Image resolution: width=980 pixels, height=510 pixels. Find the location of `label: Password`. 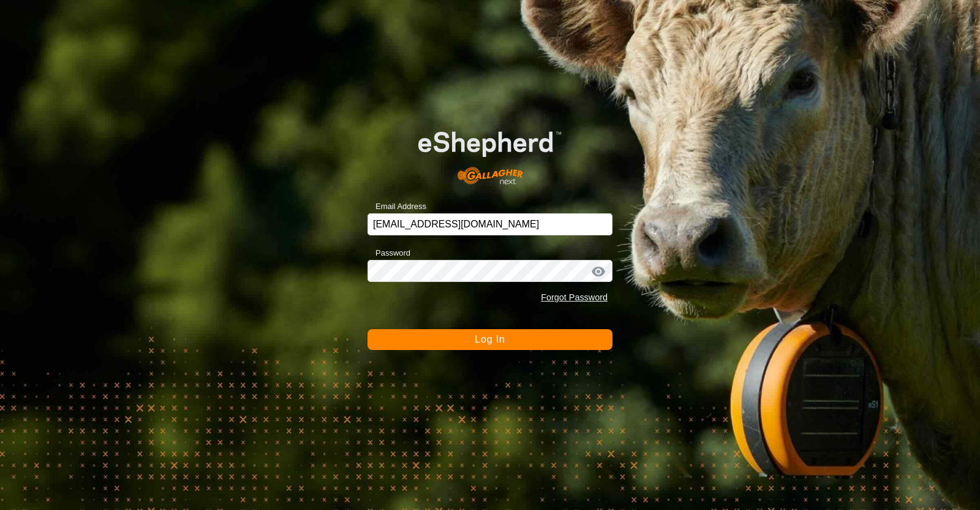

label: Password is located at coordinates (389, 253).